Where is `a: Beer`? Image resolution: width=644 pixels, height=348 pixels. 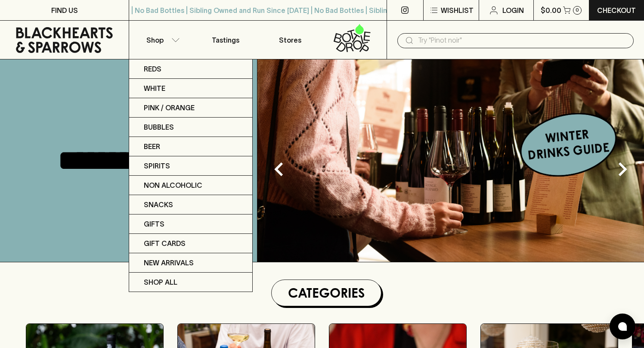
a: Beer is located at coordinates (190, 146).